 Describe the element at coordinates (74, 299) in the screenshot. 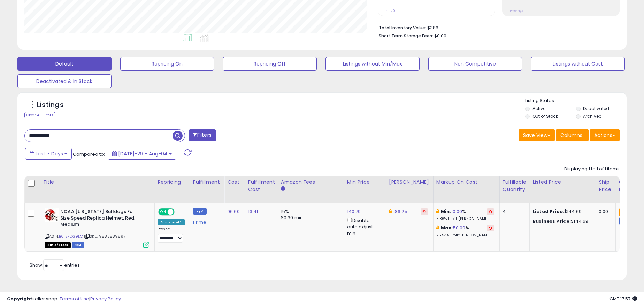

I see `a: Terms of Use` at that location.